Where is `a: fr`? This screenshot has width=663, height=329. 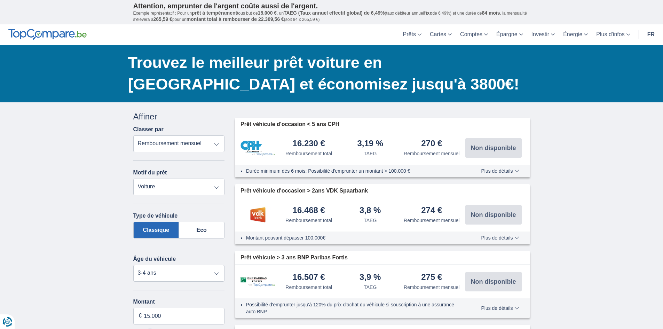
a: fr is located at coordinates (651, 34).